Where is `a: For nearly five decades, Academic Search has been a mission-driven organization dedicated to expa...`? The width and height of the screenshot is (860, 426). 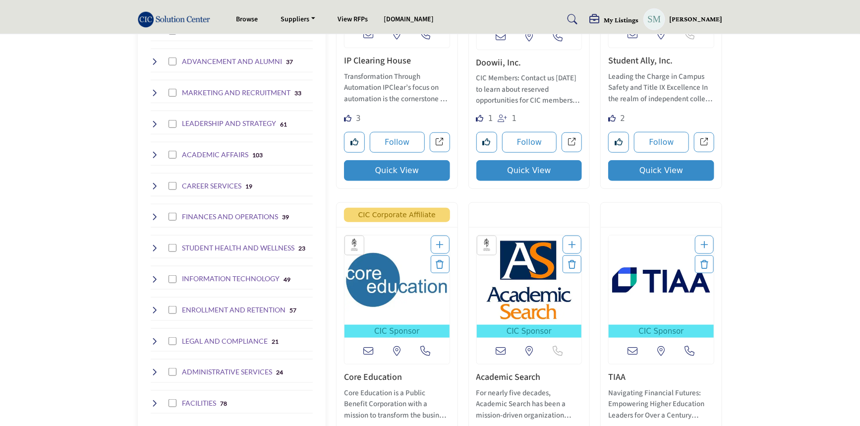
a: For nearly five decades, Academic Search has been a mission-driven organization dedicated to expa... is located at coordinates (529, 403).